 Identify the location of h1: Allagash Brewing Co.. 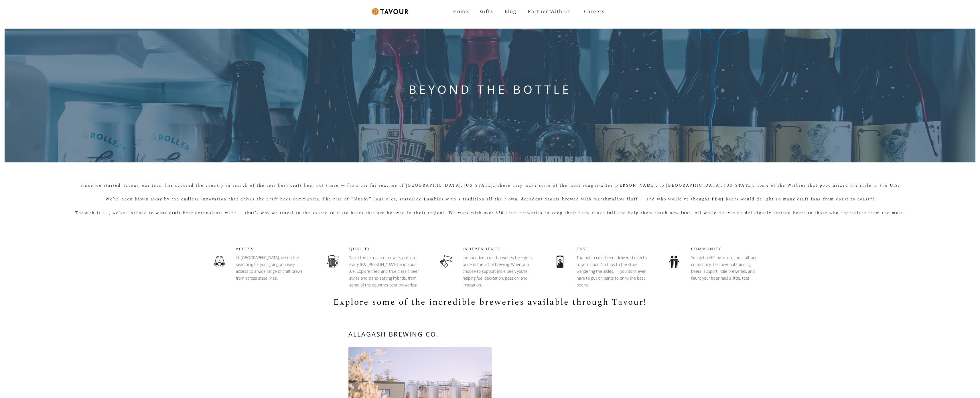
(446, 334).